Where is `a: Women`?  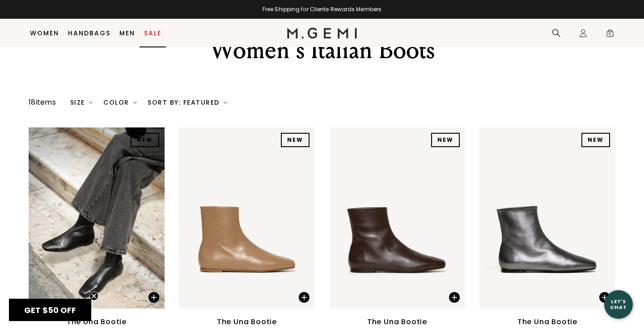
a: Women is located at coordinates (45, 33).